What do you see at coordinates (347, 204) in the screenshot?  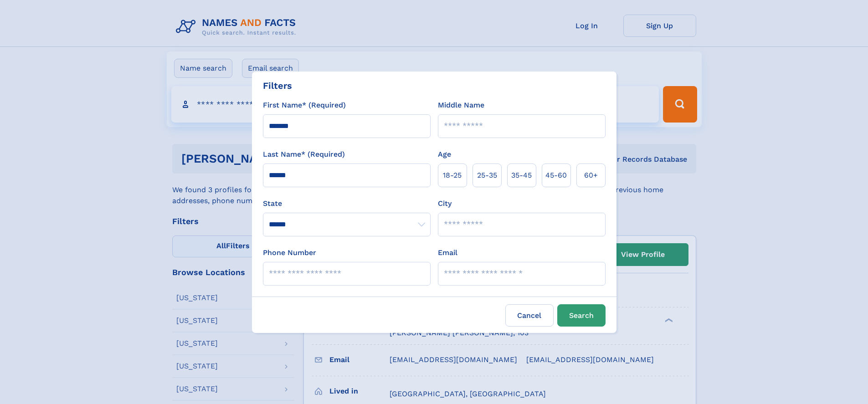 I see `label: State` at bounding box center [347, 204].